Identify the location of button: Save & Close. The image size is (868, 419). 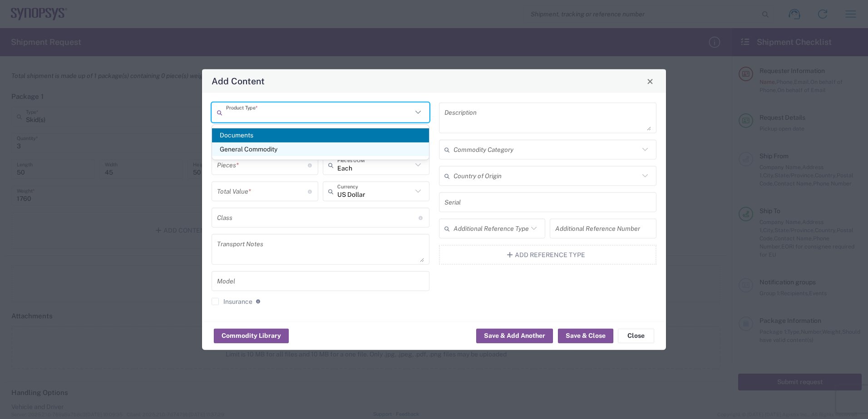
(586, 335).